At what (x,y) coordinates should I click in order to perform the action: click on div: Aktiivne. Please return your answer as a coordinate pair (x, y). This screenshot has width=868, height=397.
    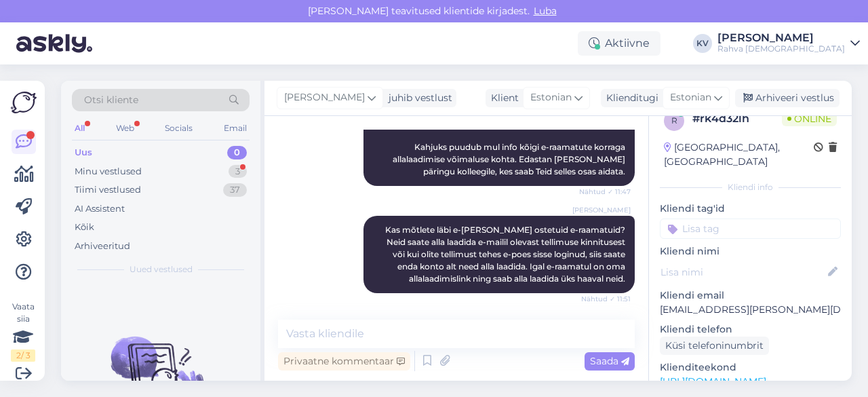
    Looking at the image, I should click on (620, 44).